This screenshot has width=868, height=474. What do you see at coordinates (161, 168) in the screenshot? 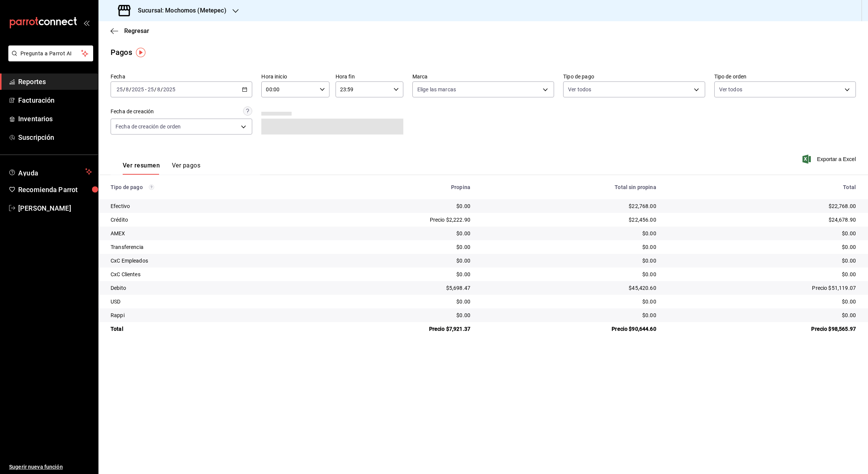
I see `div: Pestañas de navegación` at bounding box center [161, 168].